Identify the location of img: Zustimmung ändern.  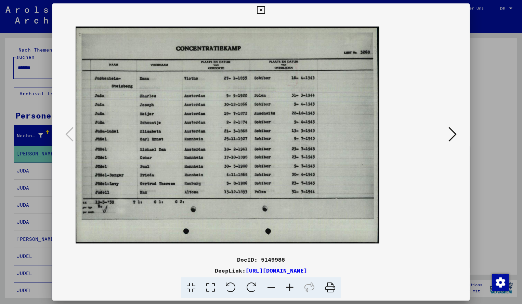
(500, 283).